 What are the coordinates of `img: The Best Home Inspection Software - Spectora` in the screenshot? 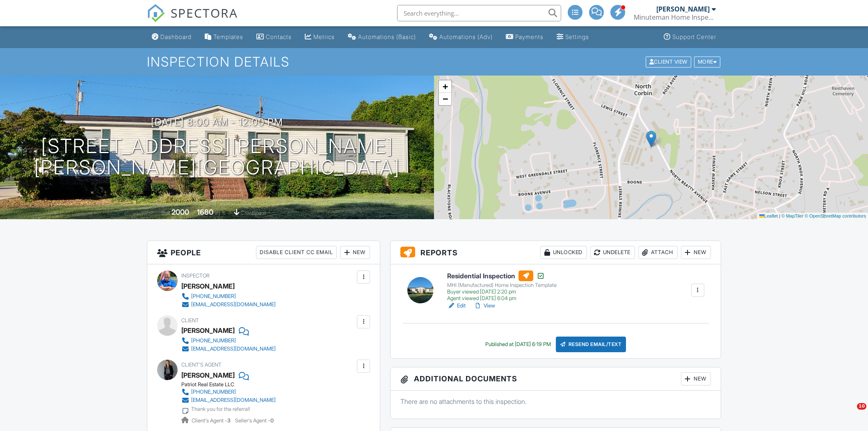 It's located at (156, 13).